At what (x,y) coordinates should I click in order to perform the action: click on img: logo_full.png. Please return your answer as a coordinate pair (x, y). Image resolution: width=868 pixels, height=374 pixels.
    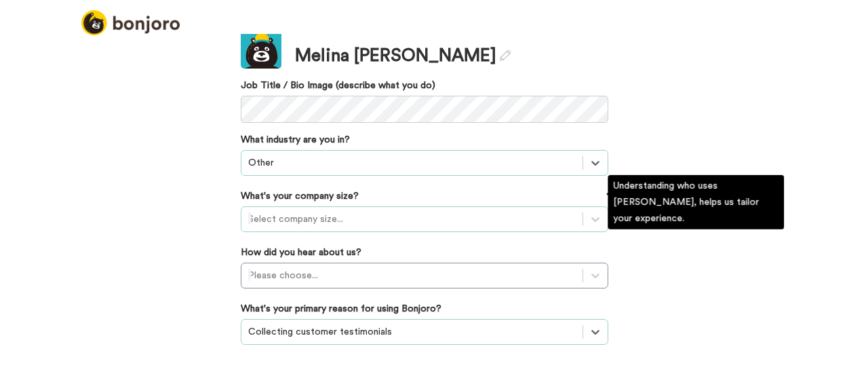
    Looking at the image, I should click on (130, 22).